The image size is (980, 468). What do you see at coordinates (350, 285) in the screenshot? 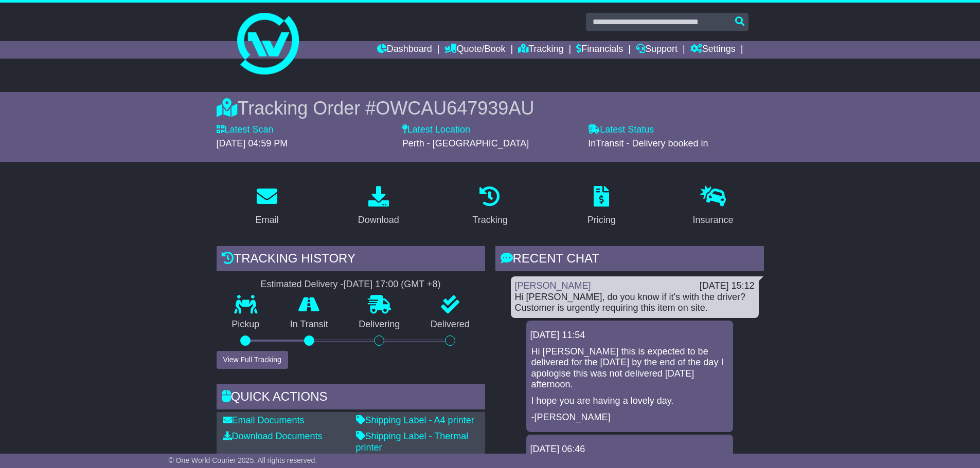
I see `div: Estimated Delivery -` at bounding box center [350, 285].